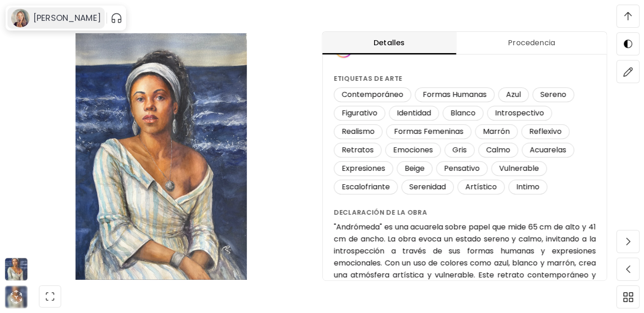 Image resolution: width=644 pixels, height=313 pixels. Describe the element at coordinates (496, 132) in the screenshot. I see `span: Marrón` at that location.